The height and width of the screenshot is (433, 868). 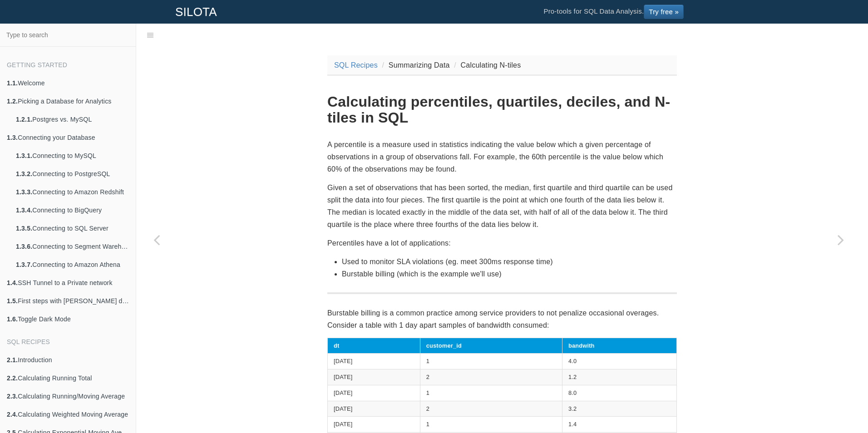 I want to click on b: 1.3.7., so click(x=24, y=264).